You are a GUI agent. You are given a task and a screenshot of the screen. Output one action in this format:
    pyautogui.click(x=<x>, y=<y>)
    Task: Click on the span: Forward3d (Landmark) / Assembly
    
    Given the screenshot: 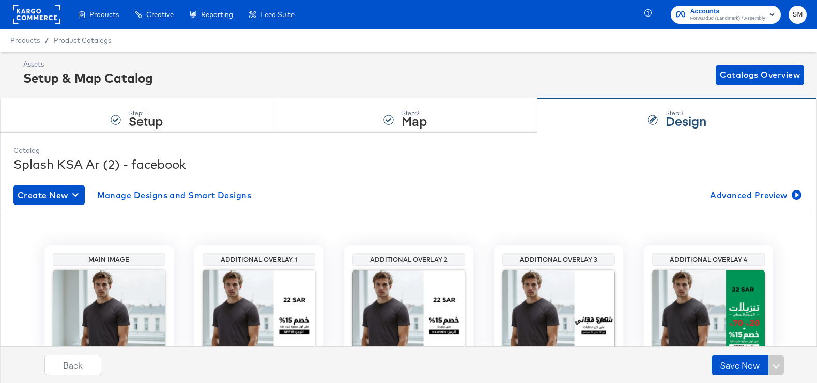 What is the action you would take?
    pyautogui.click(x=727, y=19)
    